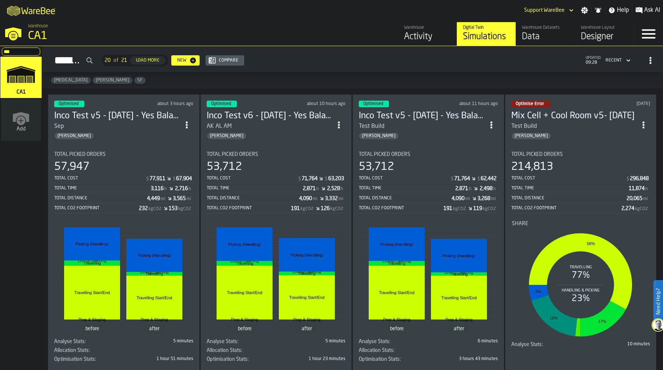 The width and height of the screenshot is (663, 370). Describe the element at coordinates (428, 360) in the screenshot. I see `span: 2,930,300` at that location.